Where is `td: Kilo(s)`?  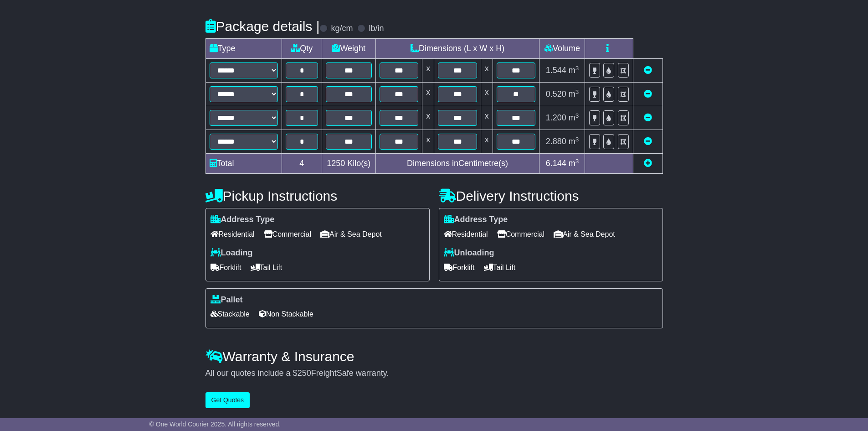
td: Kilo(s) is located at coordinates (349, 164).